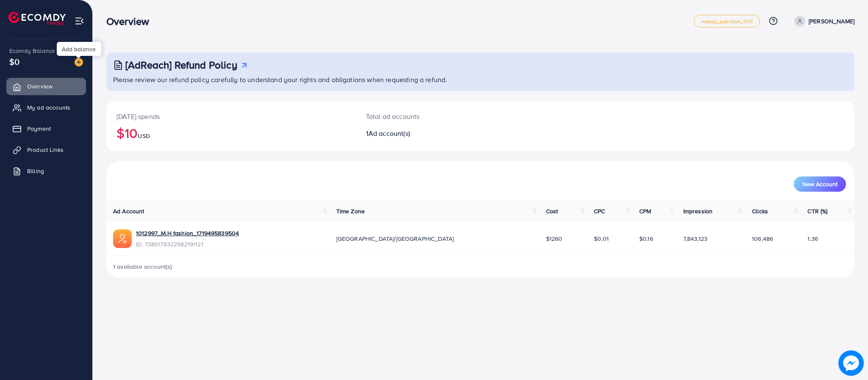 The width and height of the screenshot is (868, 380). I want to click on span: Ad Account, so click(129, 212).